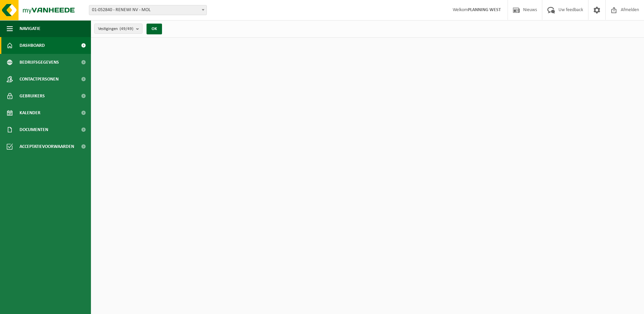  Describe the element at coordinates (154, 29) in the screenshot. I see `button: OK` at that location.